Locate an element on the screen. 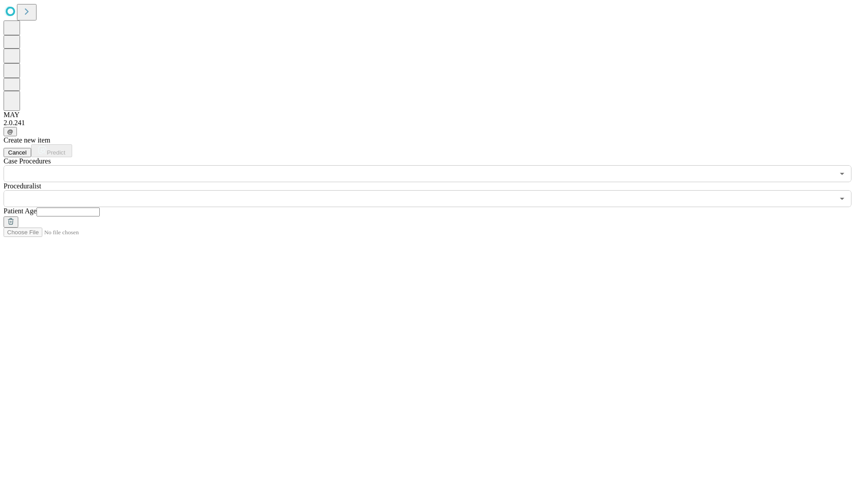 The width and height of the screenshot is (855, 481). div: MAY is located at coordinates (428, 115).